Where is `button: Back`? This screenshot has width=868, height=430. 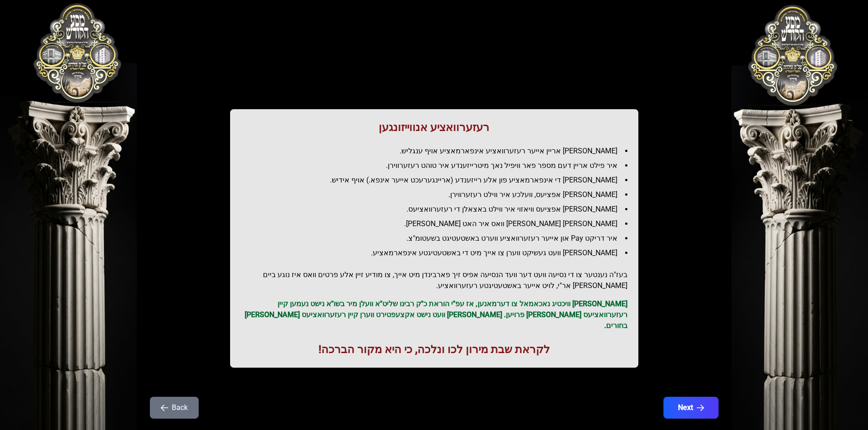
button: Back is located at coordinates (174, 408).